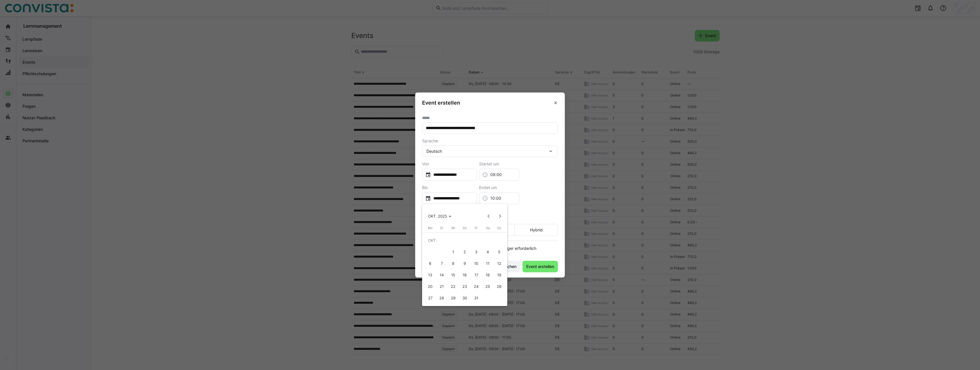  Describe the element at coordinates (441, 228) in the screenshot. I see `span: Di` at that location.